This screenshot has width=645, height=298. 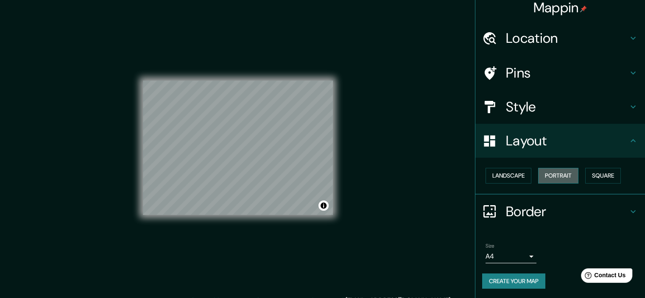 What do you see at coordinates (567, 73) in the screenshot?
I see `h4: Pins` at bounding box center [567, 73].